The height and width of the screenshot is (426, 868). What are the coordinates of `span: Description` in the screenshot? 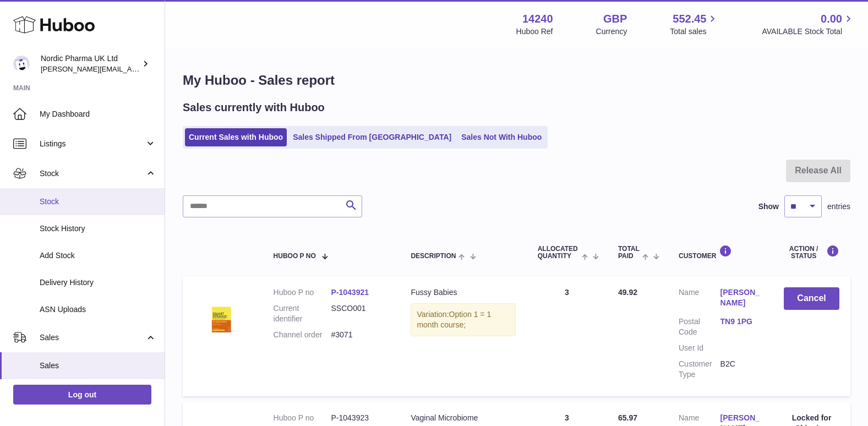 It's located at (433, 256).